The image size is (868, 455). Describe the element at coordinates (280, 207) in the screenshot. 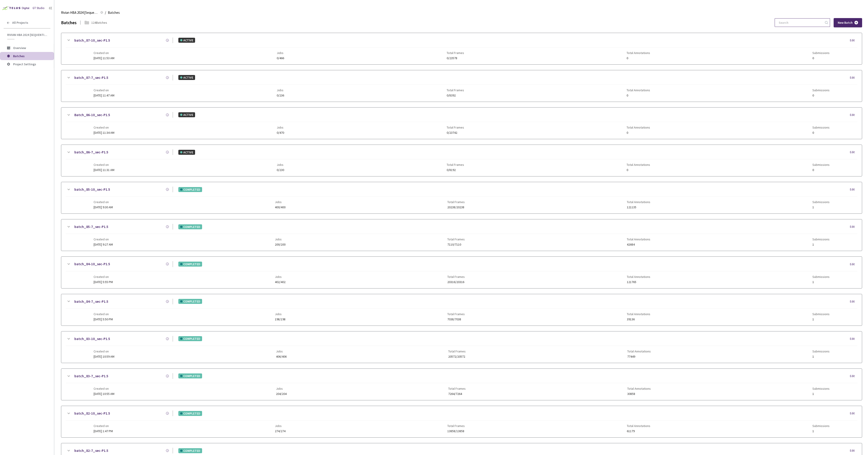

I see `span: 400/400` at that location.